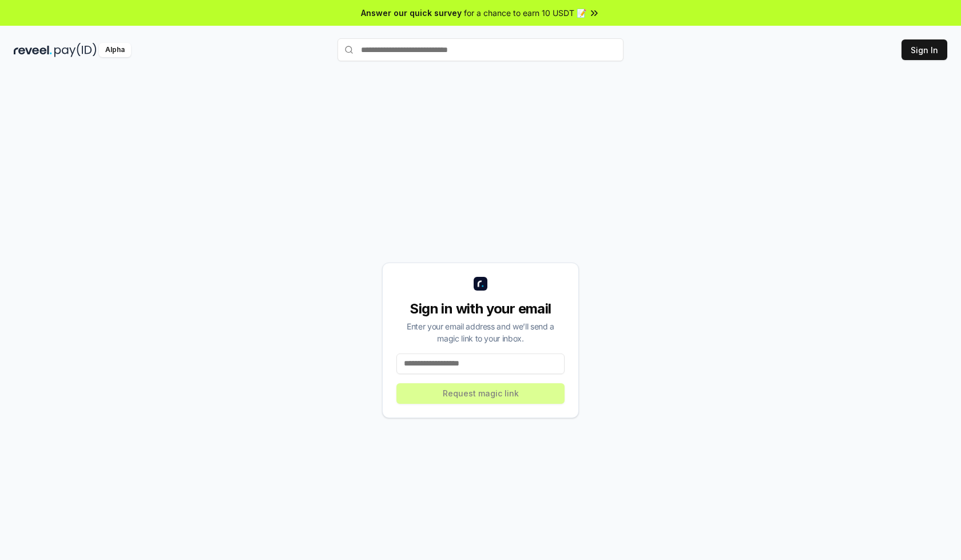 Image resolution: width=961 pixels, height=560 pixels. Describe the element at coordinates (75, 50) in the screenshot. I see `img: pay_id` at that location.